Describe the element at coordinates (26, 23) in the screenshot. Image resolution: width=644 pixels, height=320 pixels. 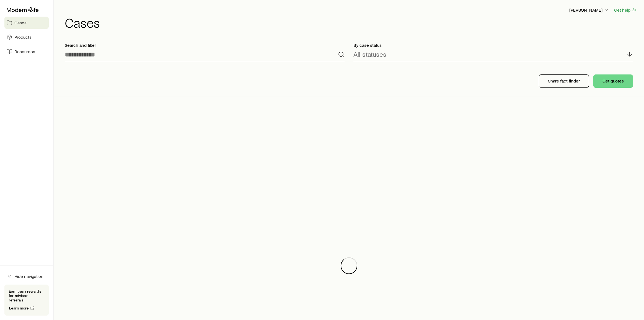
I see `a: Cases` at that location.